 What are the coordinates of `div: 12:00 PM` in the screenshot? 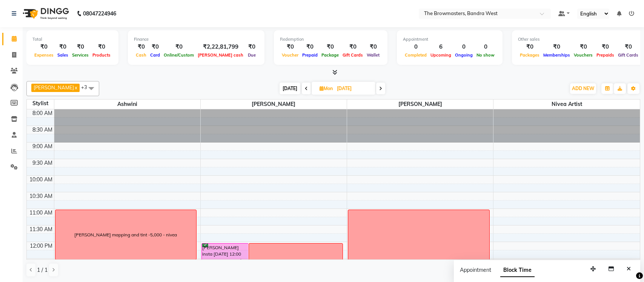 It's located at (41, 246).